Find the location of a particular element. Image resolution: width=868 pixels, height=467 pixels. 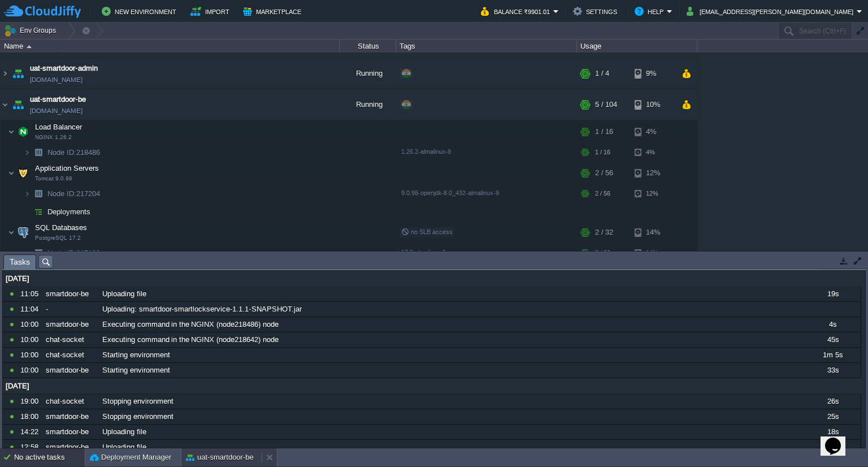

a: Node ID:217192 is located at coordinates (74, 252).